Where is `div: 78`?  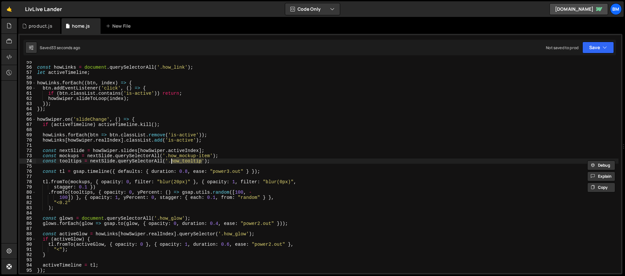
div: 78 is located at coordinates (28, 182).